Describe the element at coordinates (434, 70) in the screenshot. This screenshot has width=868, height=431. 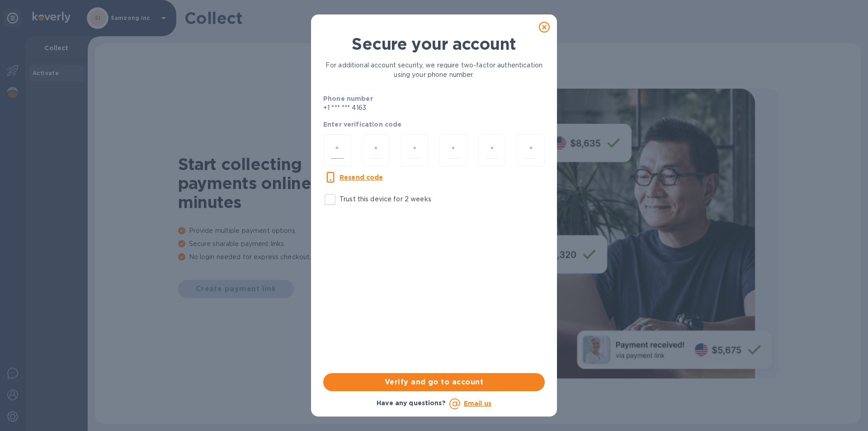
I see `p: For additional account security, we require two-factor authentication using your phone number.` at that location.